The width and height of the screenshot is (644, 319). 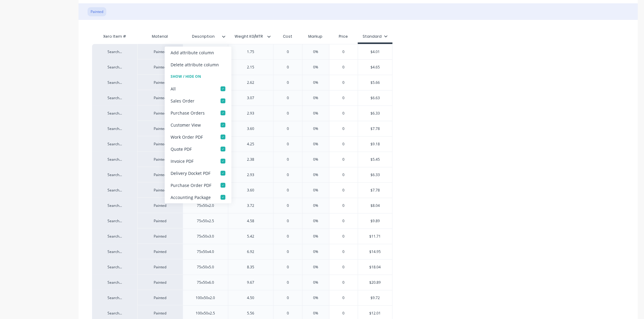 I want to click on div: Show / Hide On, so click(x=198, y=77).